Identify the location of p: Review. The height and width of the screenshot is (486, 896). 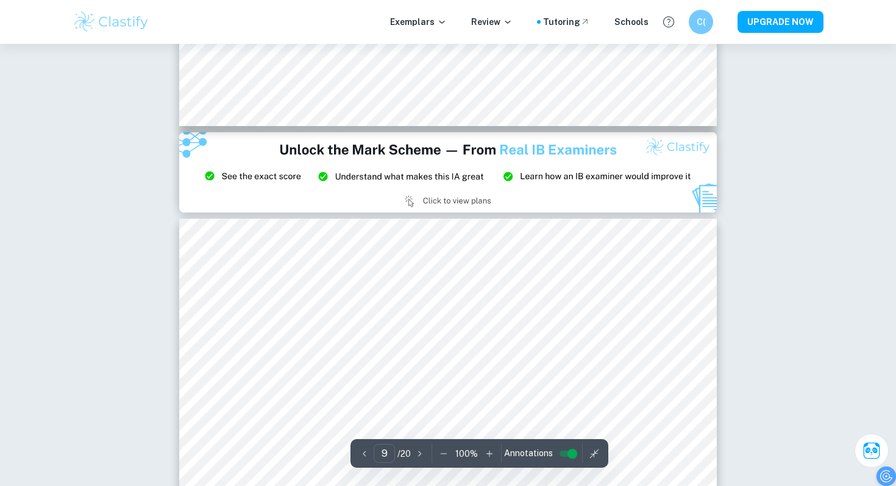
(492, 22).